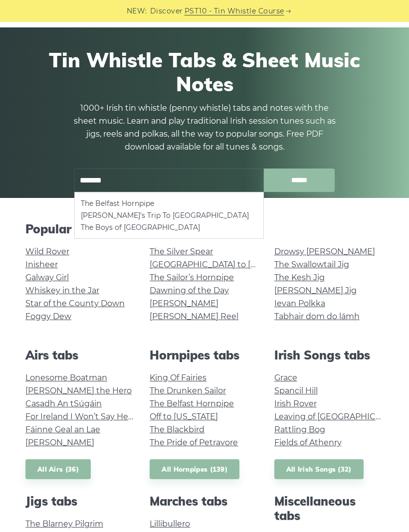  Describe the element at coordinates (194, 443) in the screenshot. I see `a: The Pride of Petravore` at that location.